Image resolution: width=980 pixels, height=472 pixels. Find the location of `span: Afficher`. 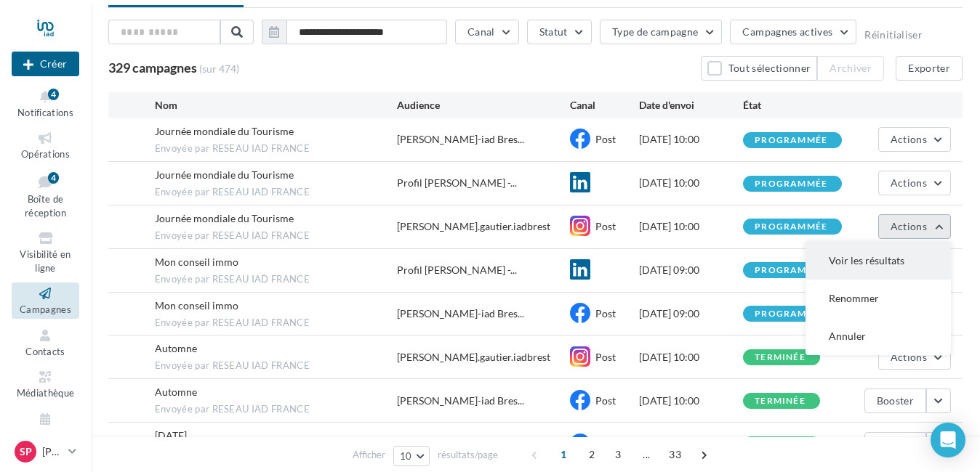

span: Afficher is located at coordinates (369, 455).